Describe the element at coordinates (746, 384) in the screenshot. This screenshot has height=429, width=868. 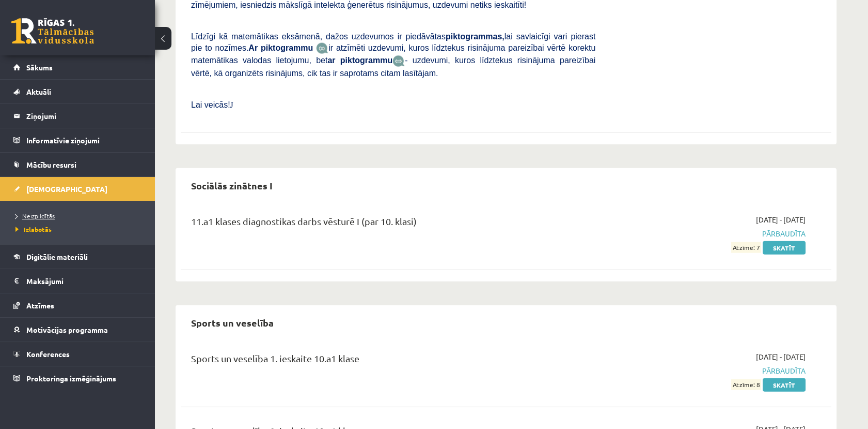
I see `span: Atzīme: 8` at that location.